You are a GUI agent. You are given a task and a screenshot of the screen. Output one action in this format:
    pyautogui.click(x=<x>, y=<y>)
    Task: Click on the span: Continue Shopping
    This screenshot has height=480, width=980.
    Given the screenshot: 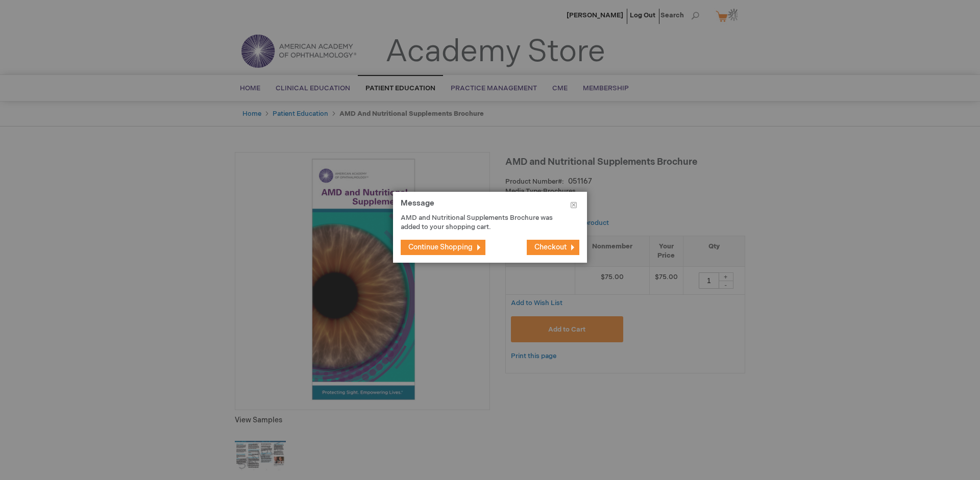 What is the action you would take?
    pyautogui.click(x=441, y=247)
    